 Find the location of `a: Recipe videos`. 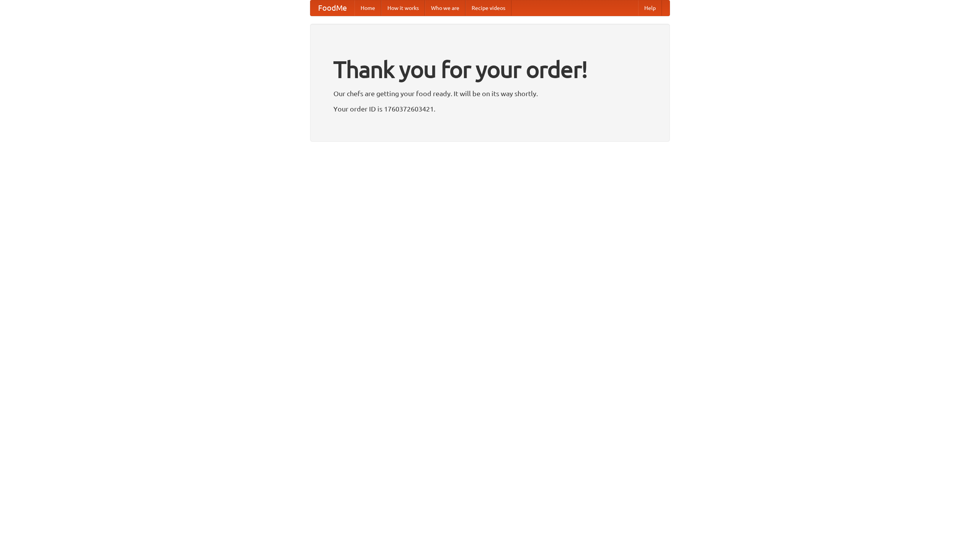

a: Recipe videos is located at coordinates (488, 8).